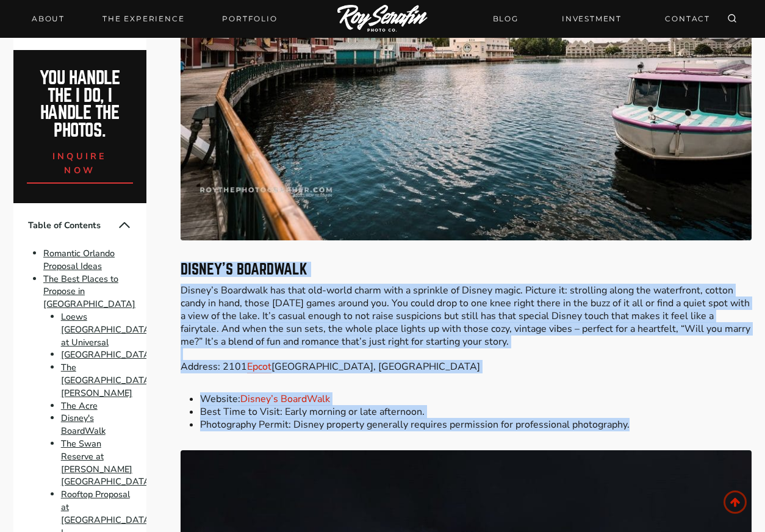  Describe the element at coordinates (73, 225) in the screenshot. I see `span: Table of Contents` at that location.